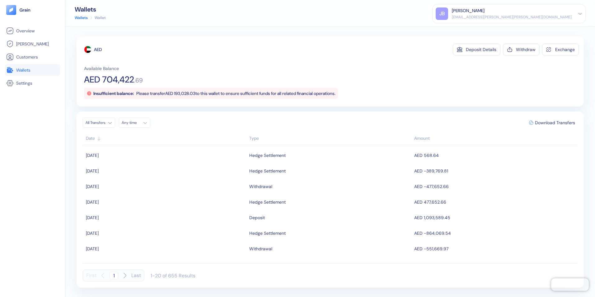  What do you see at coordinates (101, 68) in the screenshot?
I see `span: Available Balance` at bounding box center [101, 68].